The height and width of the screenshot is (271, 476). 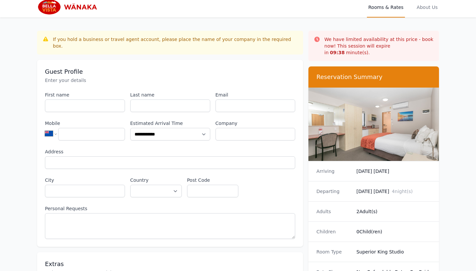 What do you see at coordinates (402, 191) in the screenshot?
I see `span: 4 night(s)` at bounding box center [402, 191].